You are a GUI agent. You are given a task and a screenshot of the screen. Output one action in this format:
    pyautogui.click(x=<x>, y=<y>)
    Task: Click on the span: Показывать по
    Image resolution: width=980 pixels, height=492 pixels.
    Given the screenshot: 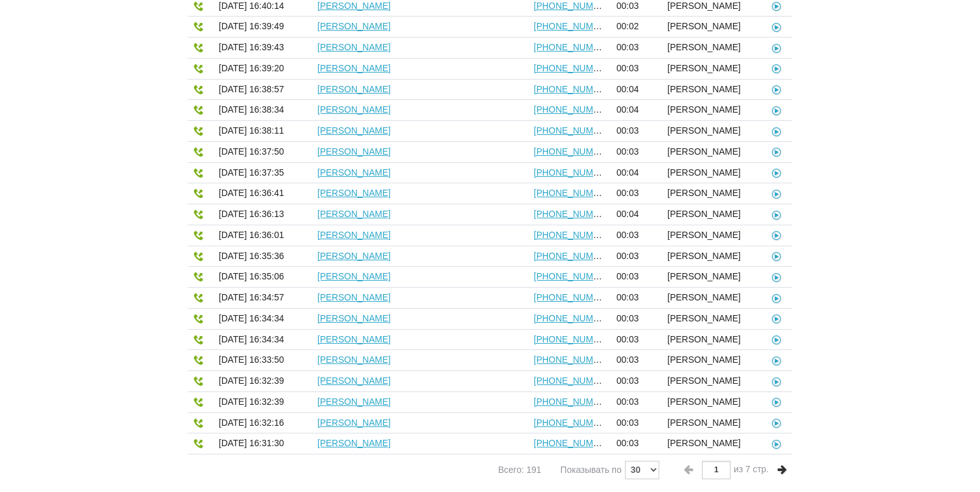 What is the action you would take?
    pyautogui.click(x=592, y=469)
    